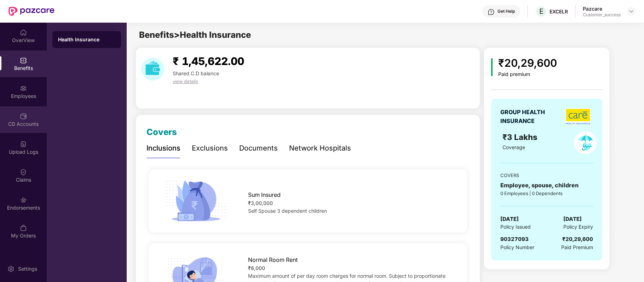 The image size is (644, 282). What do you see at coordinates (320, 148) in the screenshot?
I see `div: Network Hospitals` at bounding box center [320, 148].